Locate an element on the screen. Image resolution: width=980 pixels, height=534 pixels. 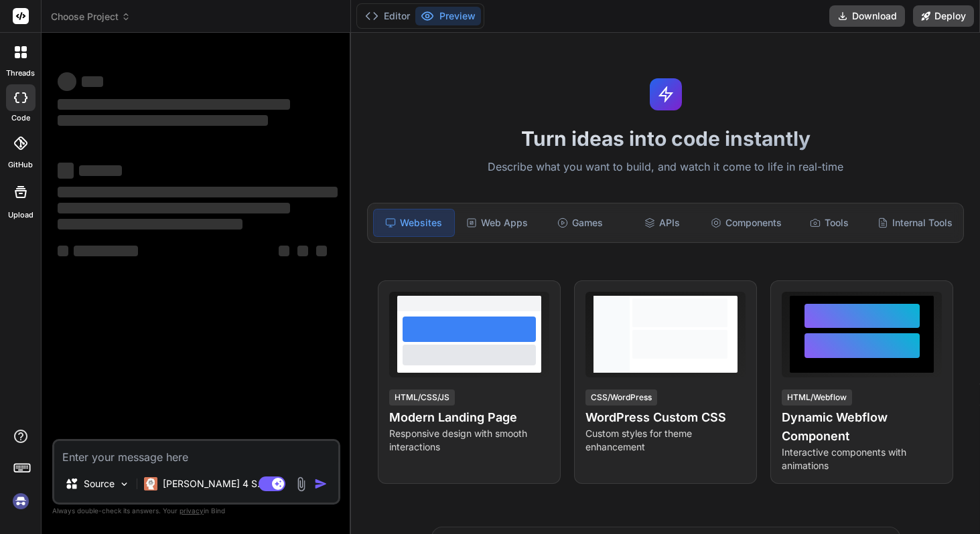
h1: Turn ideas into code instantly is located at coordinates (665, 139).